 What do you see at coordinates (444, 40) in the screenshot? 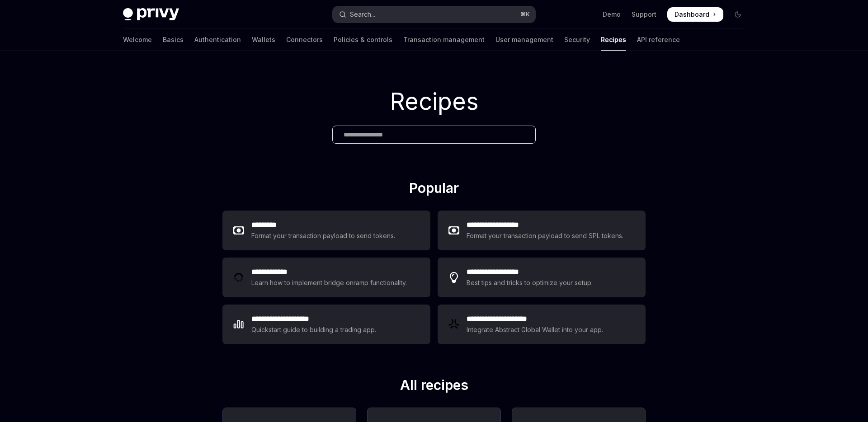
I see `a: Transaction management` at bounding box center [444, 40].